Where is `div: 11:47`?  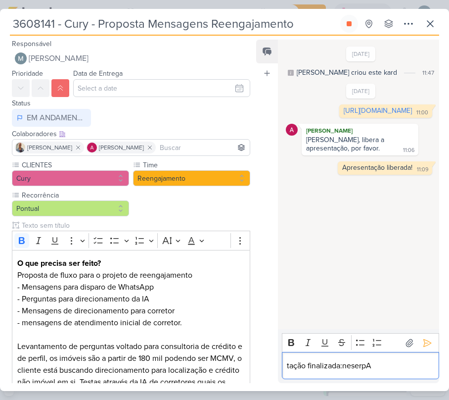 div: 11:47 is located at coordinates (428, 73).